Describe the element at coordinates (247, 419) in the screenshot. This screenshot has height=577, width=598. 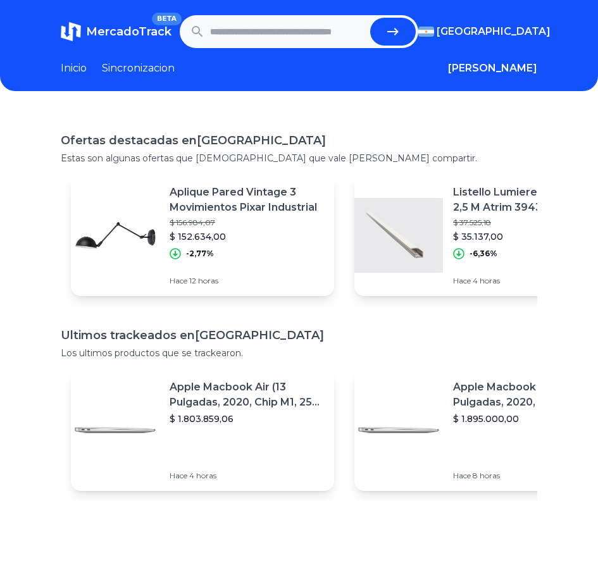
I see `p: $ 1.803.859,06` at that location.